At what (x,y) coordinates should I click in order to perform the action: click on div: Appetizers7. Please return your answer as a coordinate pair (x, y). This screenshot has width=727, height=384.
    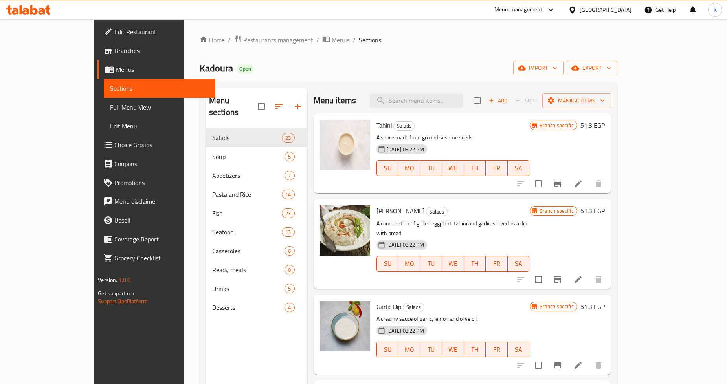
    Looking at the image, I should click on (256, 176).